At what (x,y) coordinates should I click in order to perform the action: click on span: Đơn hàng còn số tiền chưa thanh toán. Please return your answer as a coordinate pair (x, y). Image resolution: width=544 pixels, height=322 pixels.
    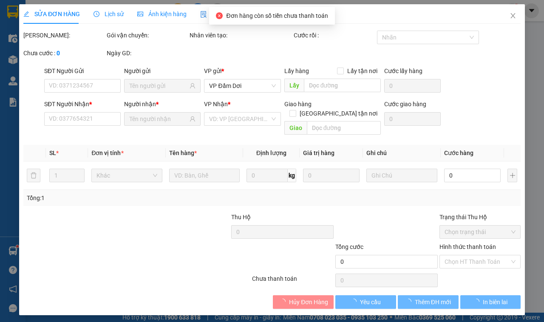
    Looking at the image, I should click on (277, 16).